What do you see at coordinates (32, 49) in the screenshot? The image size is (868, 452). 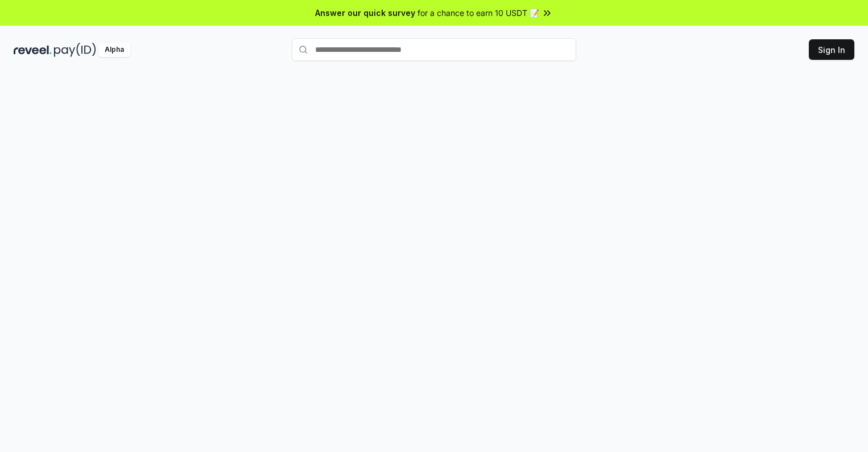 I see `img: reveel_dark` at bounding box center [32, 49].